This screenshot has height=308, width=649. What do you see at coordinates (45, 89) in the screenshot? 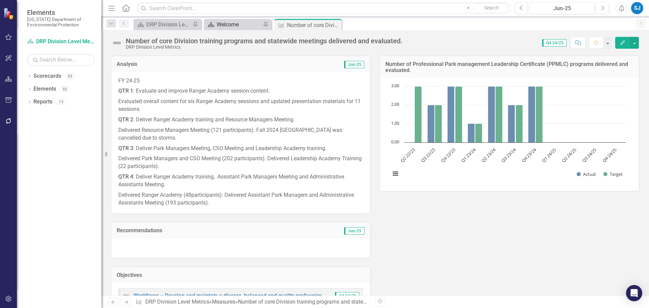
I see `a: Elements` at bounding box center [45, 89].